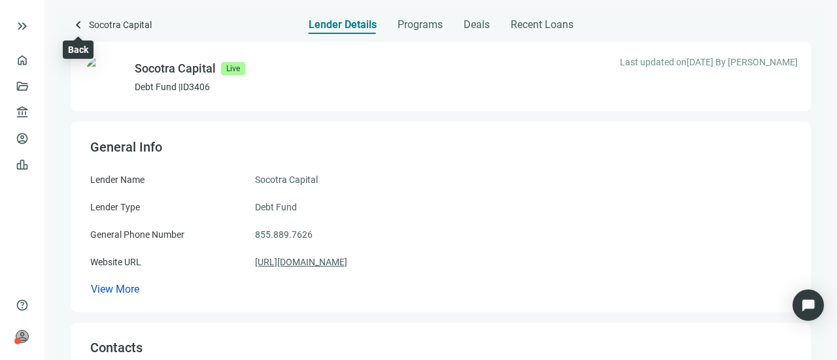  I want to click on span: account_balance, so click(20, 112).